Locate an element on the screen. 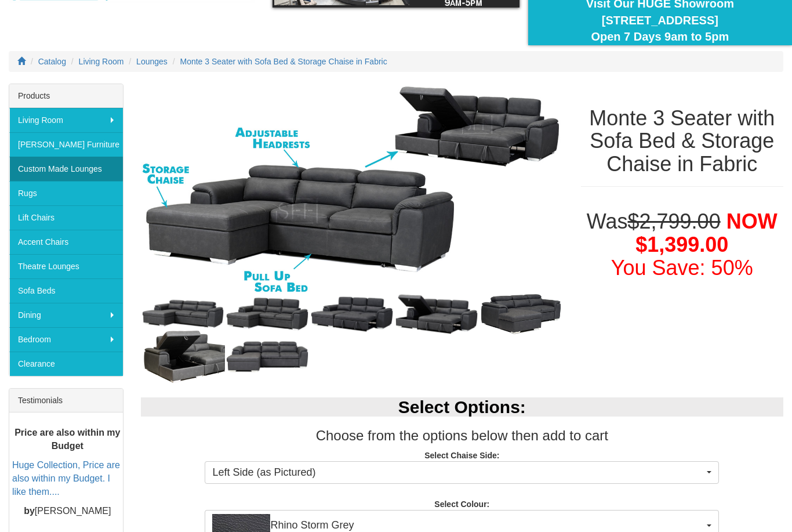  b: Price are also within my Budget is located at coordinates (67, 439).